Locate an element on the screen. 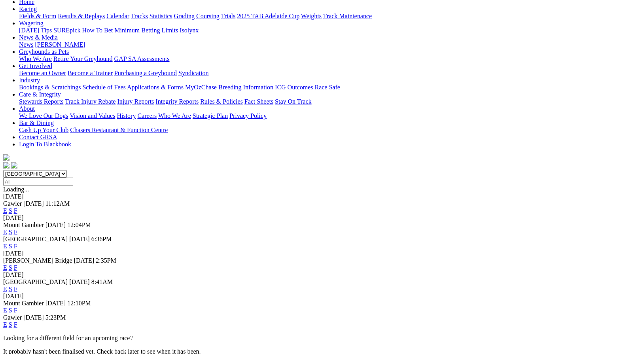 The image size is (644, 354). a: Breeding Information is located at coordinates (245, 87).